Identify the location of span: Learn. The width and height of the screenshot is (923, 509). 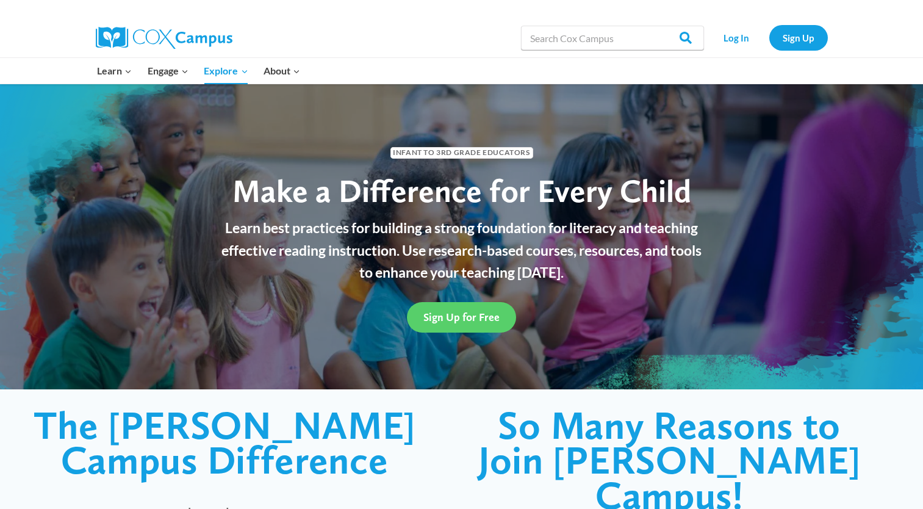
(114, 71).